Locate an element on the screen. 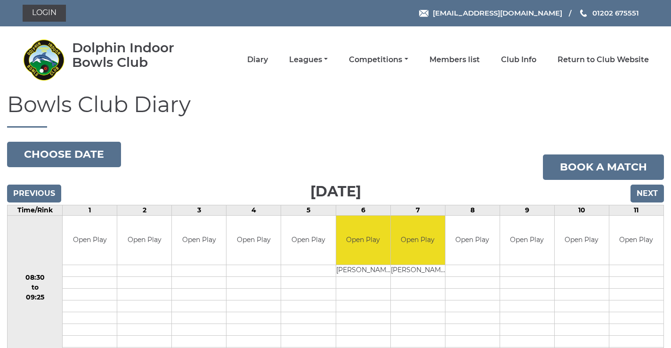  img: Email is located at coordinates (424, 13).